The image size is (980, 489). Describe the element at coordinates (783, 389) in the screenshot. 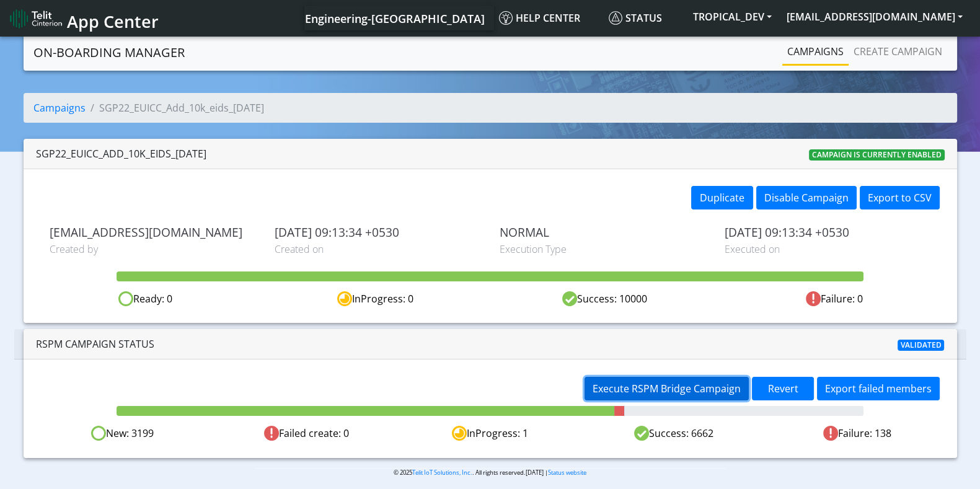

I see `span: Revert` at that location.